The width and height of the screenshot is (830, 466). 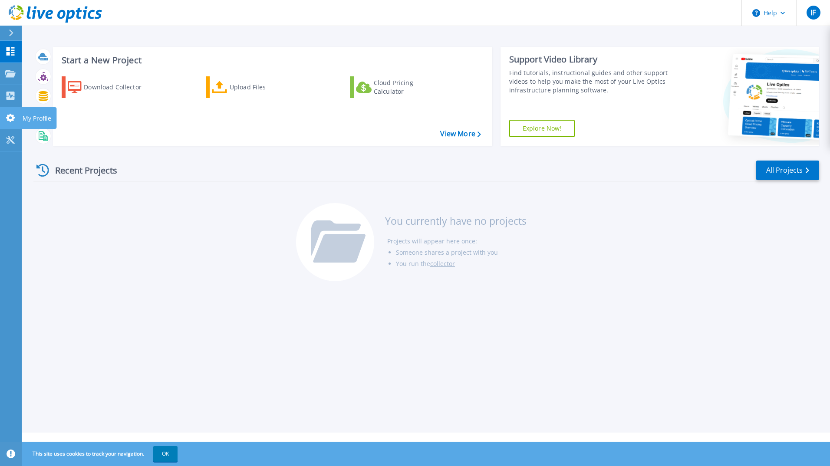 I want to click on li: Someone shares a project with you, so click(x=461, y=253).